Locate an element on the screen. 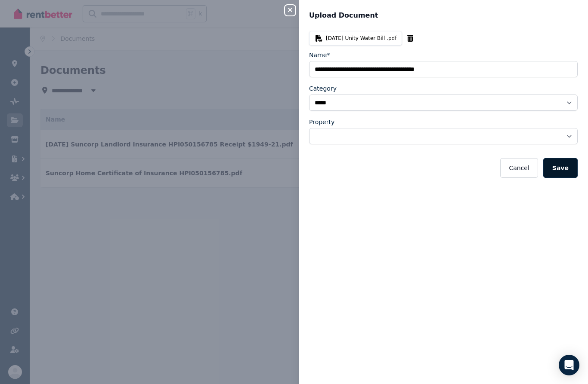 The height and width of the screenshot is (384, 588). button: Cancel is located at coordinates (518, 168).